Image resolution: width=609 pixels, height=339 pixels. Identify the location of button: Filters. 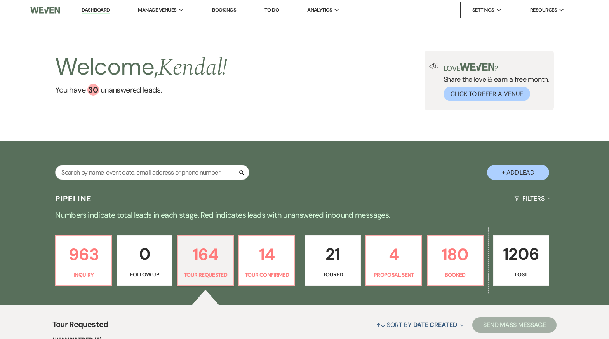
(532, 198).